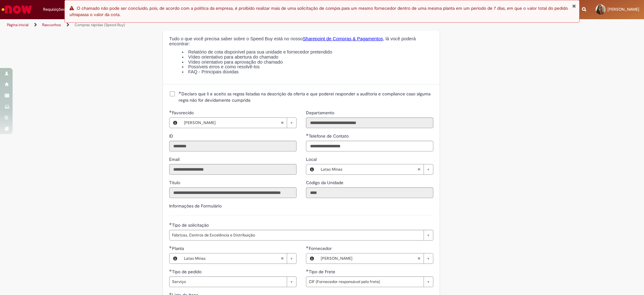 This screenshot has width=644, height=295. Describe the element at coordinates (238, 259) in the screenshot. I see `a: Latas MinasLimpar campo Planta` at that location.